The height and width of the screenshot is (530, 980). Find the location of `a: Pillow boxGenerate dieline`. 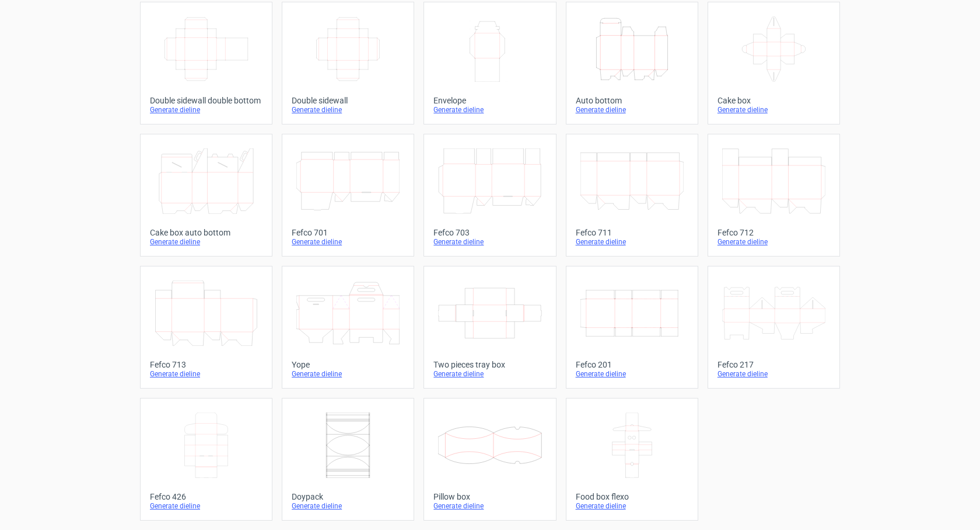

a: Pillow boxGenerate dieline is located at coordinates (490, 459).